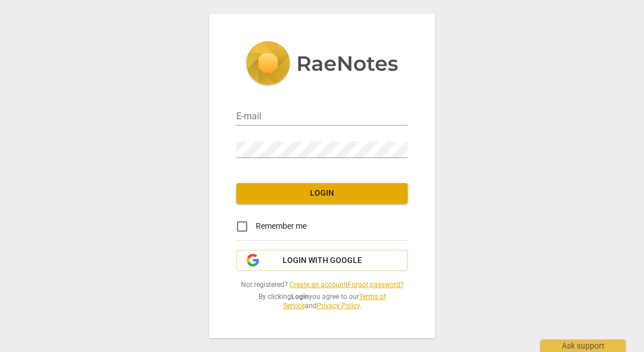 Image resolution: width=644 pixels, height=352 pixels. What do you see at coordinates (583, 345) in the screenshot?
I see `div: Ask support` at bounding box center [583, 345].